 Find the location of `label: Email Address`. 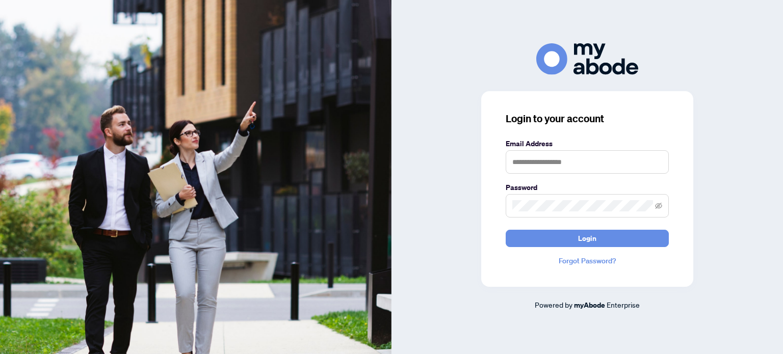

label: Email Address is located at coordinates (587, 144).